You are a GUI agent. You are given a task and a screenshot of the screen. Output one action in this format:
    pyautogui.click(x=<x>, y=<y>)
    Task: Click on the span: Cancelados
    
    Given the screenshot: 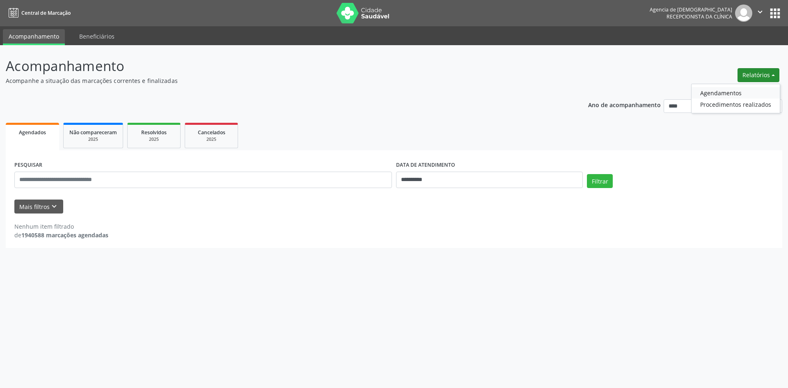 What is the action you would take?
    pyautogui.click(x=211, y=132)
    